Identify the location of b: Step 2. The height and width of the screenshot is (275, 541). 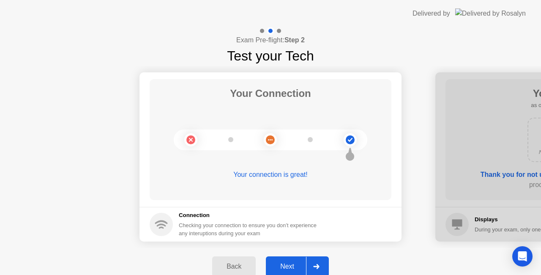
(294, 40).